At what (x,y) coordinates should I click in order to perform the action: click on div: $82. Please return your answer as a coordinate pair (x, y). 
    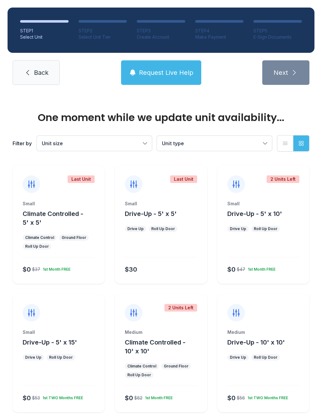
    Looking at the image, I should click on (138, 398).